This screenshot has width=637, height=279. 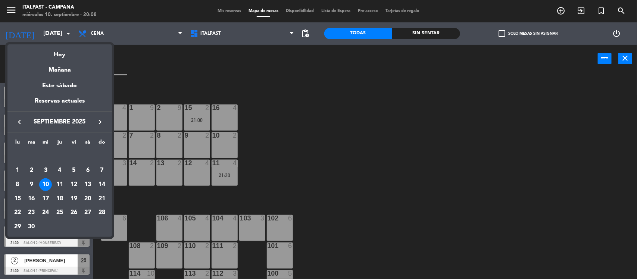 I want to click on td: 20 de septiembre de 2025, so click(x=88, y=199).